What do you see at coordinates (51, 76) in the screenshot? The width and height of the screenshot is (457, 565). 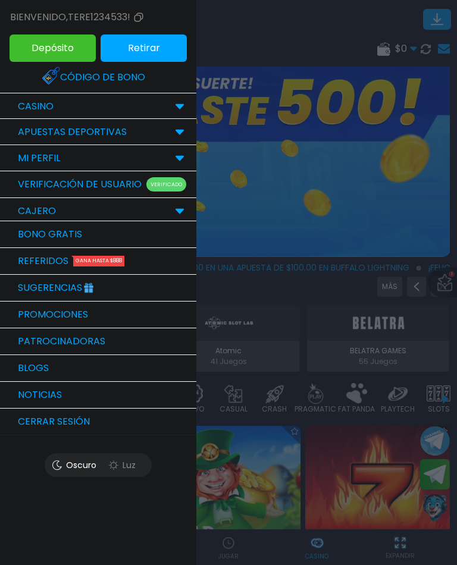 I see `img: Redeem` at bounding box center [51, 76].